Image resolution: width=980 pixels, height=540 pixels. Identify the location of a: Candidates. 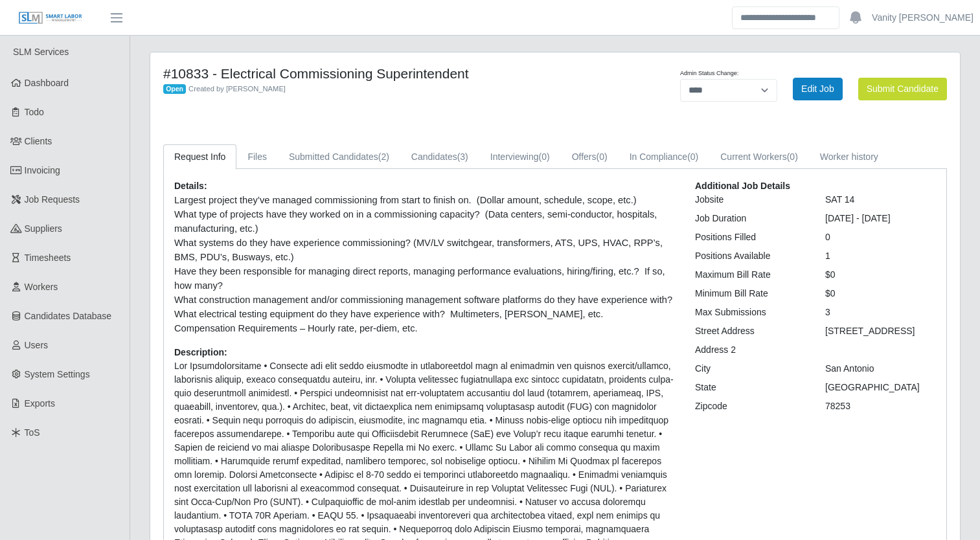
(439, 157).